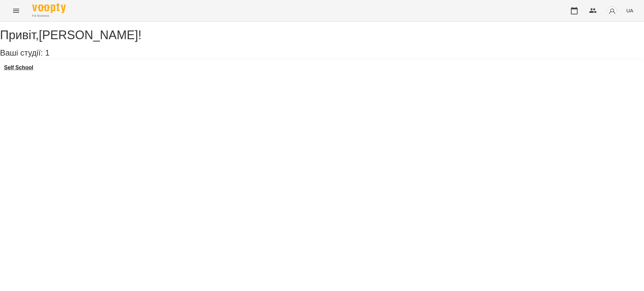  Describe the element at coordinates (612, 11) in the screenshot. I see `img: avatar_s.png` at that location.